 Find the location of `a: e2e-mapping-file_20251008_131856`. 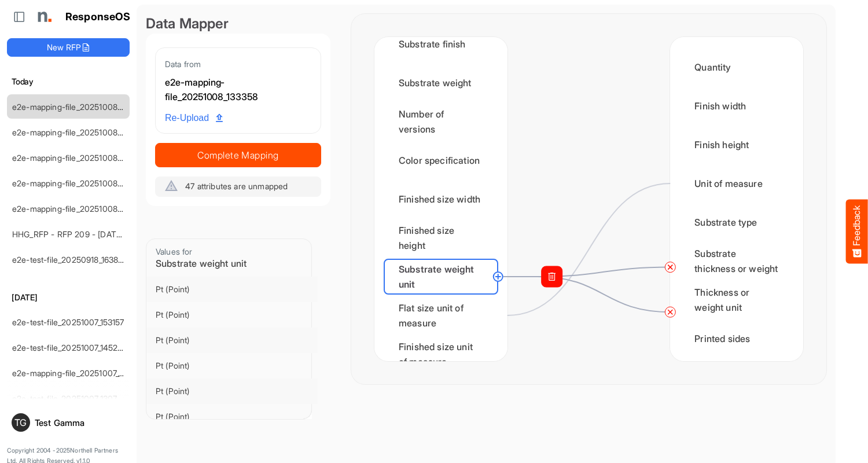

a: e2e-mapping-file_20251008_131856 is located at coordinates (78, 183).